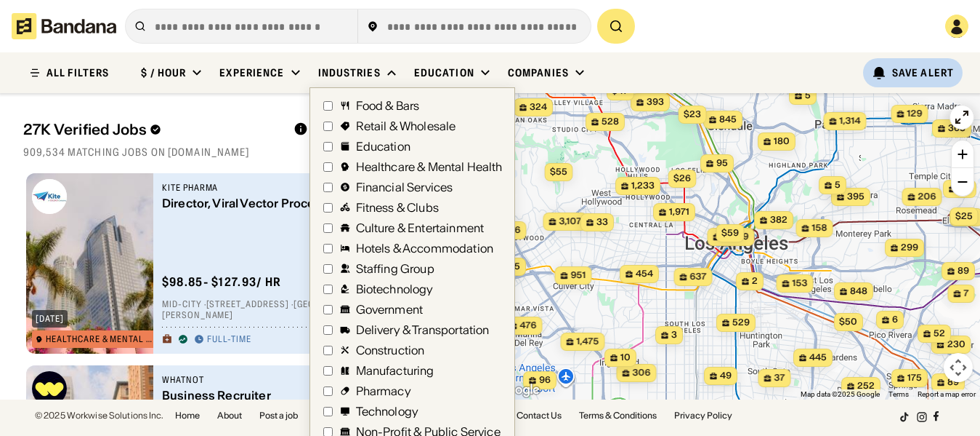  Describe the element at coordinates (398, 207) in the screenshot. I see `div: Fitness & Clubs` at that location.